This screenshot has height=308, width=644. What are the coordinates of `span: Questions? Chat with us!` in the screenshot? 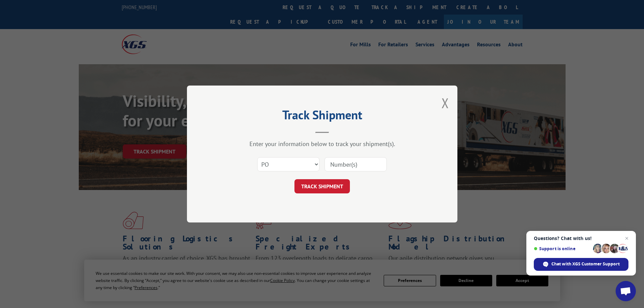 It's located at (581, 238).